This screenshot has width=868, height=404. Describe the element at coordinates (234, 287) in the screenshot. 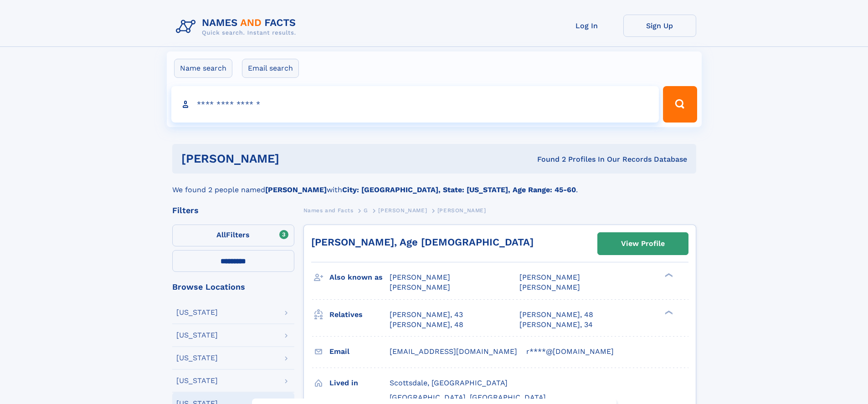

I see `div: Browse Locations` at that location.